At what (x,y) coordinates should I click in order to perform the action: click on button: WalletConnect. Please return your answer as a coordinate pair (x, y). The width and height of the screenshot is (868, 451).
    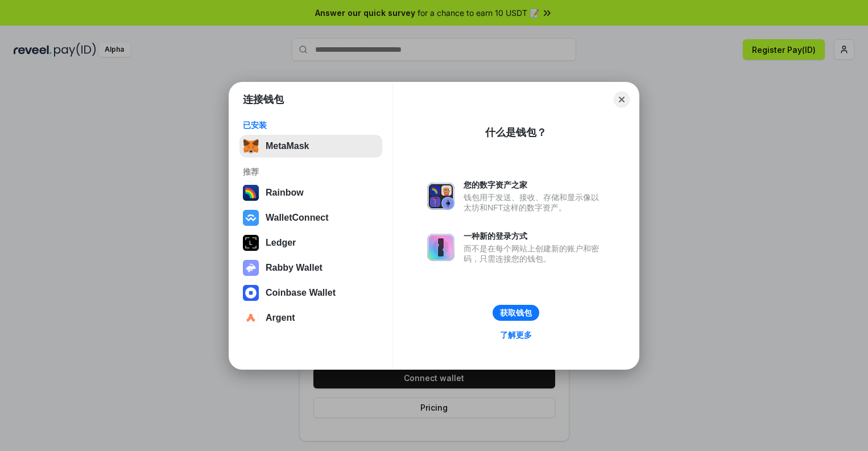
    Looking at the image, I should click on (311, 217).